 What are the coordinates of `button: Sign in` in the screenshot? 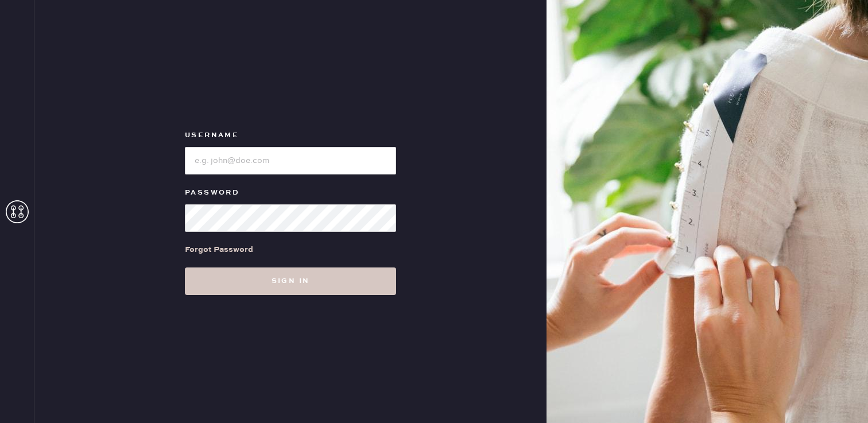 It's located at (291, 281).